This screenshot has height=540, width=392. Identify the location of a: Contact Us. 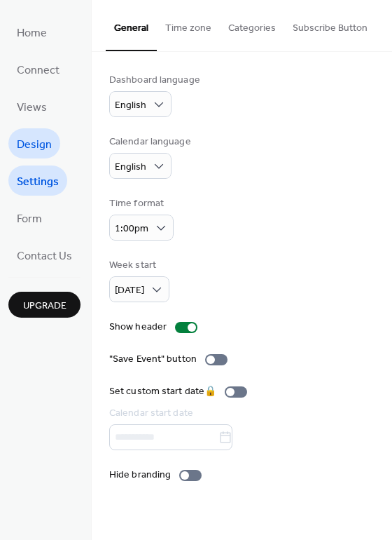
(44, 254).